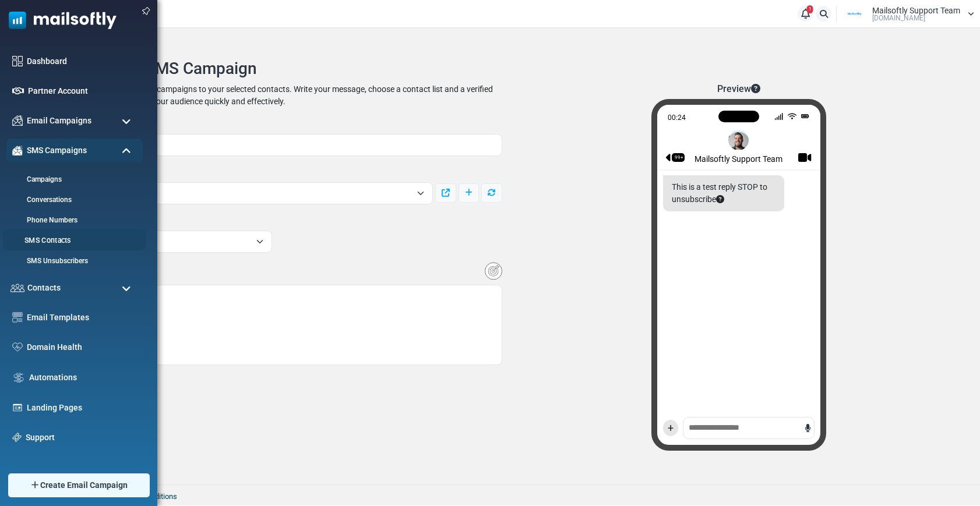 The width and height of the screenshot is (980, 506). Describe the element at coordinates (724, 194) in the screenshot. I see `div: This is a test reply STOP to unsubscribe` at that location.